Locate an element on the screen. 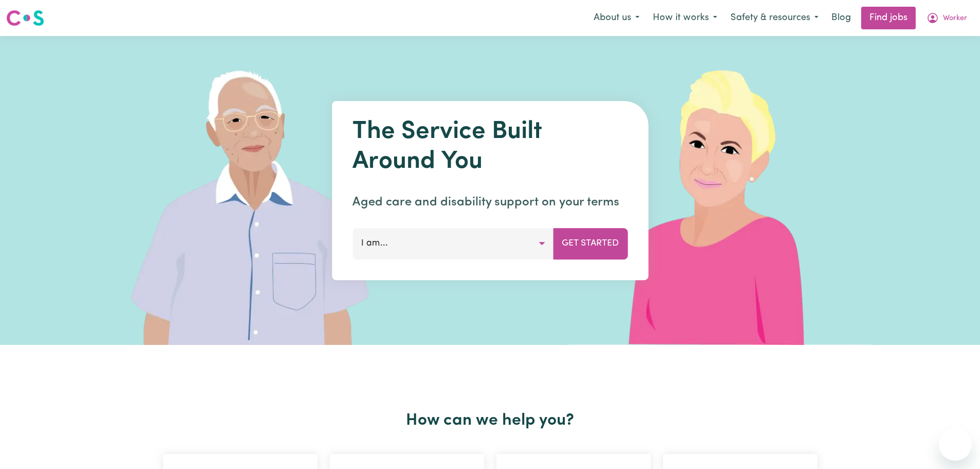 Image resolution: width=980 pixels, height=469 pixels. button: I am... is located at coordinates (452, 243).